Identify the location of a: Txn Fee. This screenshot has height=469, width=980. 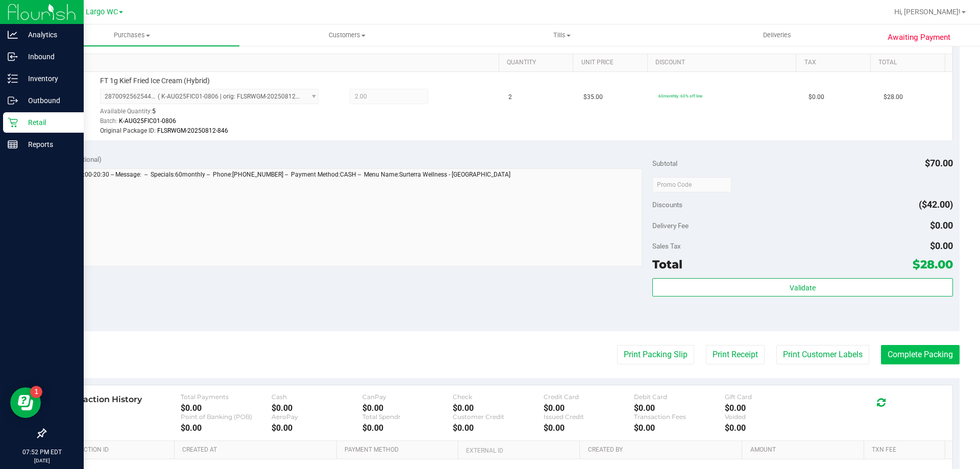
(906, 450).